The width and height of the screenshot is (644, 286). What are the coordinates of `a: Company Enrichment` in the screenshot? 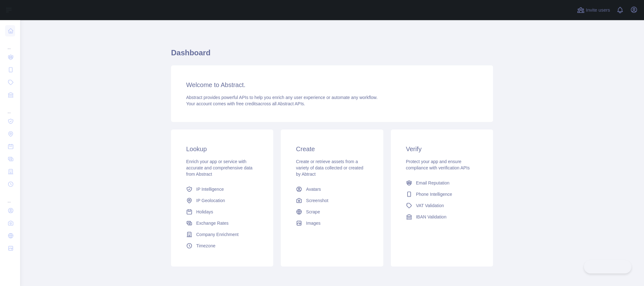 It's located at (222, 234).